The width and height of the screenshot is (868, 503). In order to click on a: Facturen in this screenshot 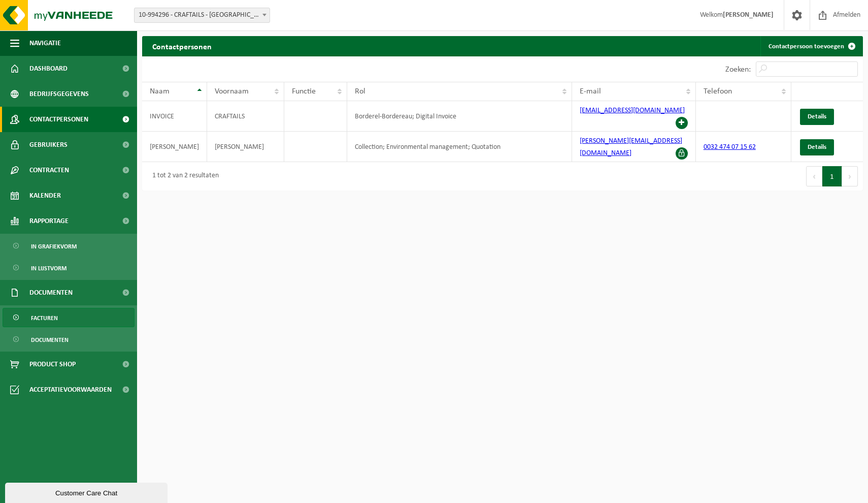, I will do `click(69, 317)`.